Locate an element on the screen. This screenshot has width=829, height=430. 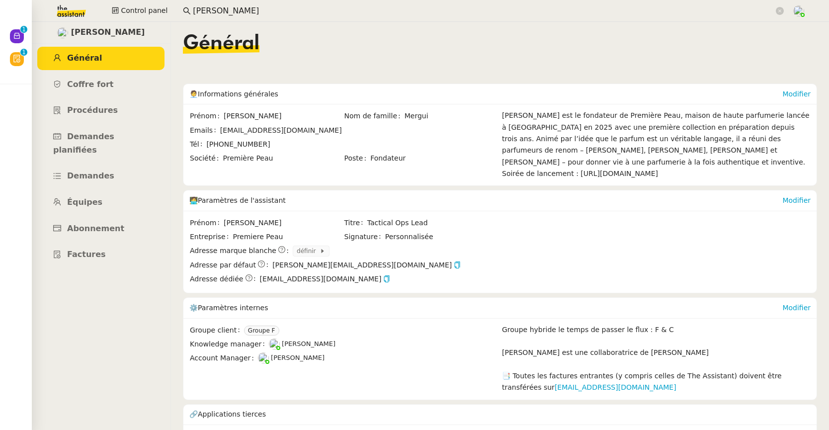
a: Procédures is located at coordinates (101, 110).